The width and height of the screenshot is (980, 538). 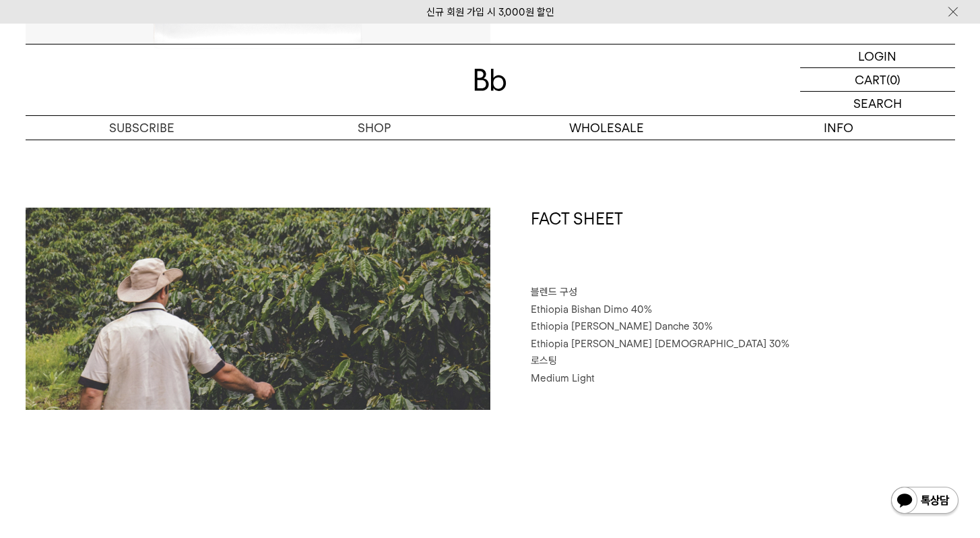 I want to click on p: WHOLESALE, so click(x=606, y=127).